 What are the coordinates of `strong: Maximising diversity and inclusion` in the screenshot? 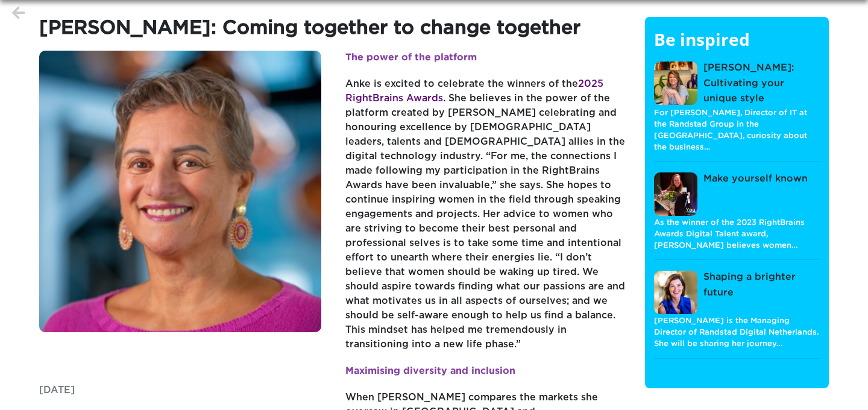 It's located at (431, 371).